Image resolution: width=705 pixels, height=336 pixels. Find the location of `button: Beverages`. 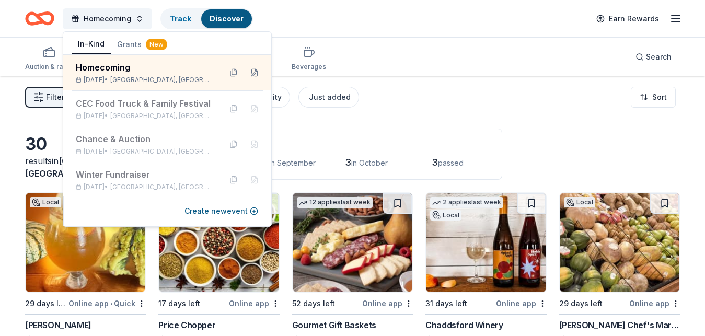

button: Beverages is located at coordinates (309, 59).